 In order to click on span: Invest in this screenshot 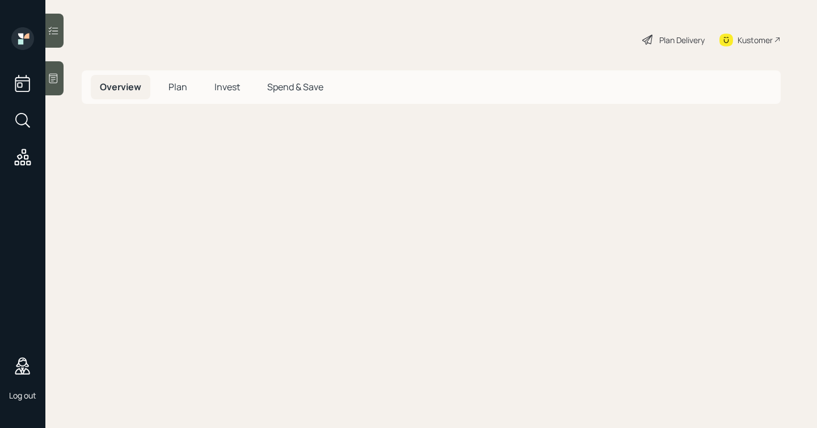, I will do `click(227, 87)`.